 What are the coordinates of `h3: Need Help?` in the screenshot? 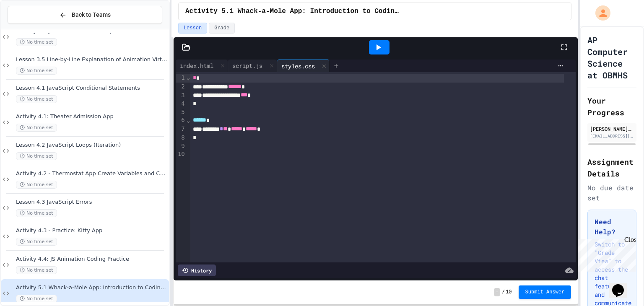 It's located at (612, 227).